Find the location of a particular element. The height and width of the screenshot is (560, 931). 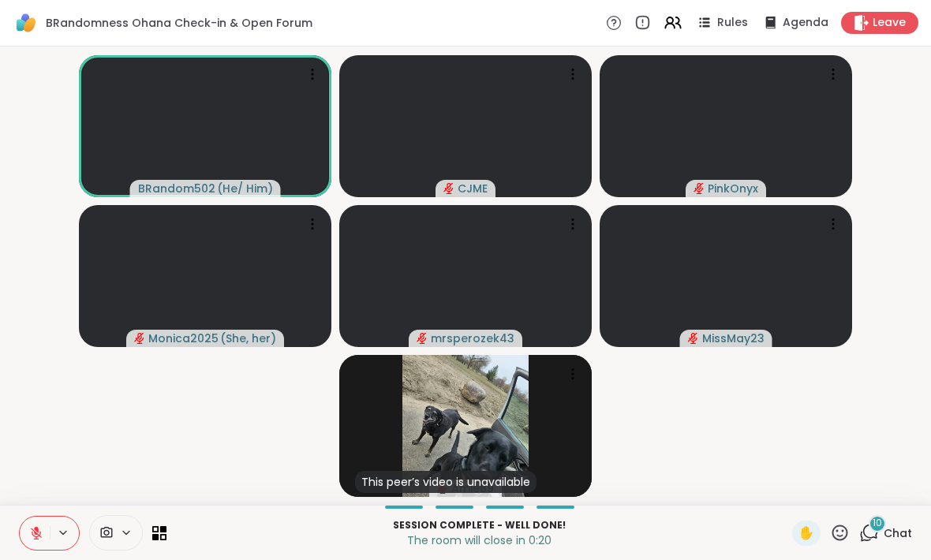

span: MissMay23 is located at coordinates (733, 339).